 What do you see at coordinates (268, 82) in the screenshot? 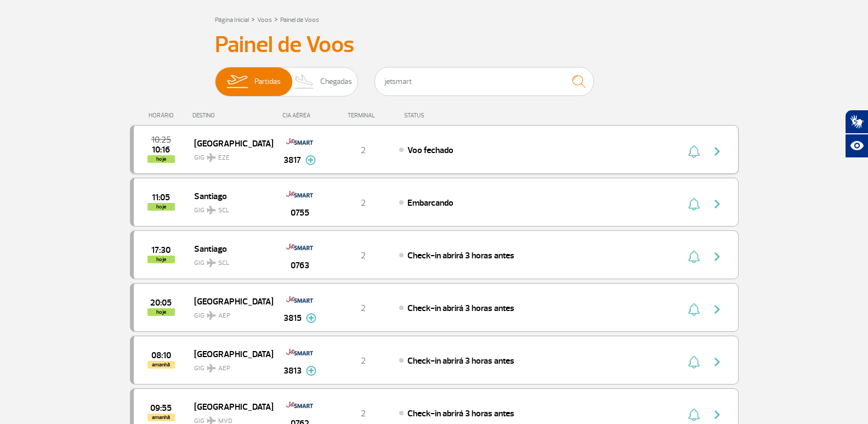
I see `span: Partidas` at bounding box center [268, 82].